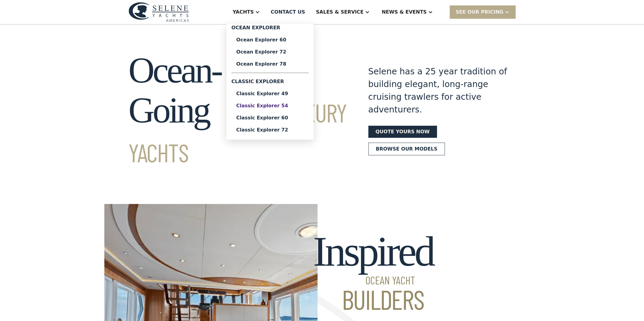 The height and width of the screenshot is (321, 644). I want to click on a: Ocean Explorer 72, so click(271, 52).